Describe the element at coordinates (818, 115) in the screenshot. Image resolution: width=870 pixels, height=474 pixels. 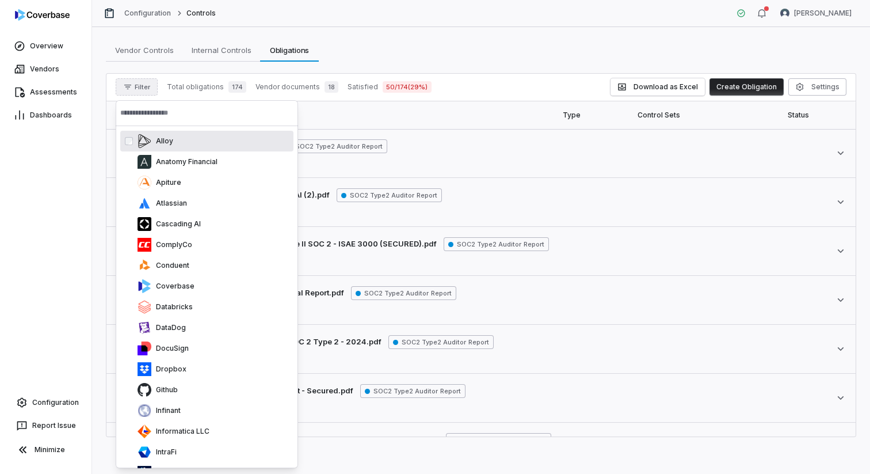
I see `th: Status` at that location.